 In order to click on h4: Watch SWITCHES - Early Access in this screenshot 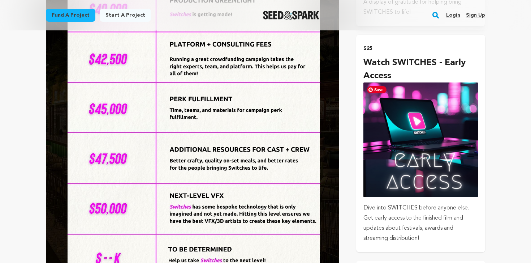, I will do `click(421, 69)`.